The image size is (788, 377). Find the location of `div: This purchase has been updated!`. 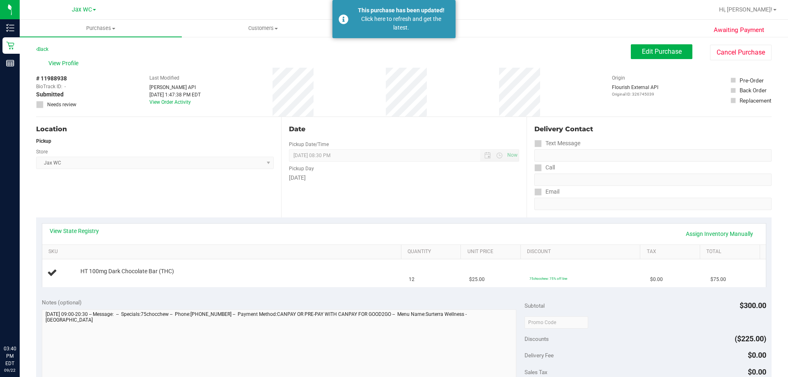

div: This purchase has been updated! is located at coordinates (401, 10).